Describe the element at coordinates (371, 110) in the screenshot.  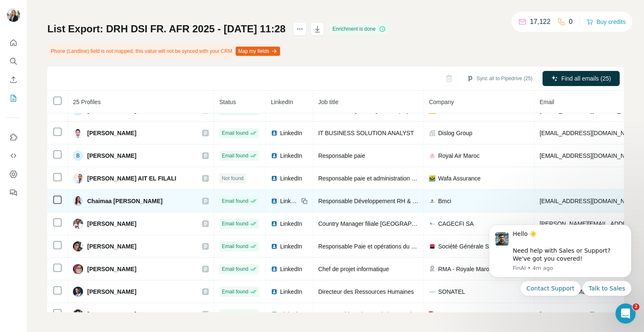
I see `span: Director of Engineering and Deployment` at that location.